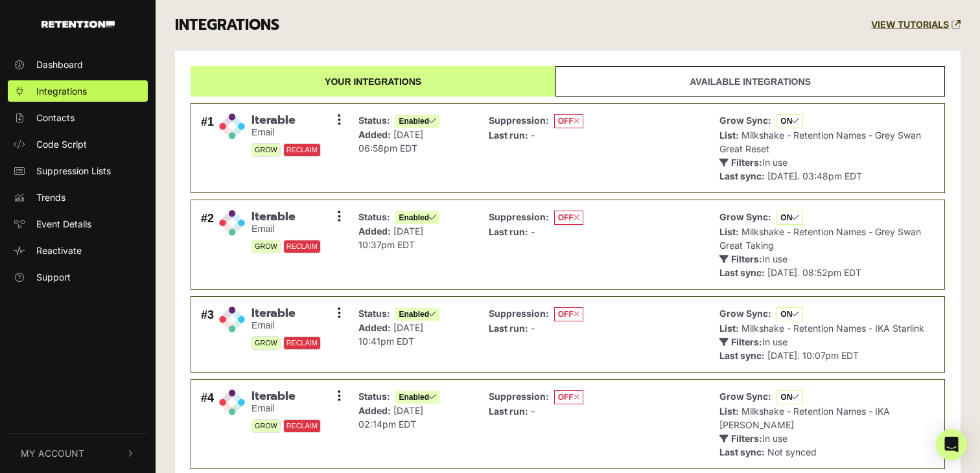 This screenshot has width=980, height=473. What do you see at coordinates (750, 81) in the screenshot?
I see `a: Available integrations` at bounding box center [750, 81].